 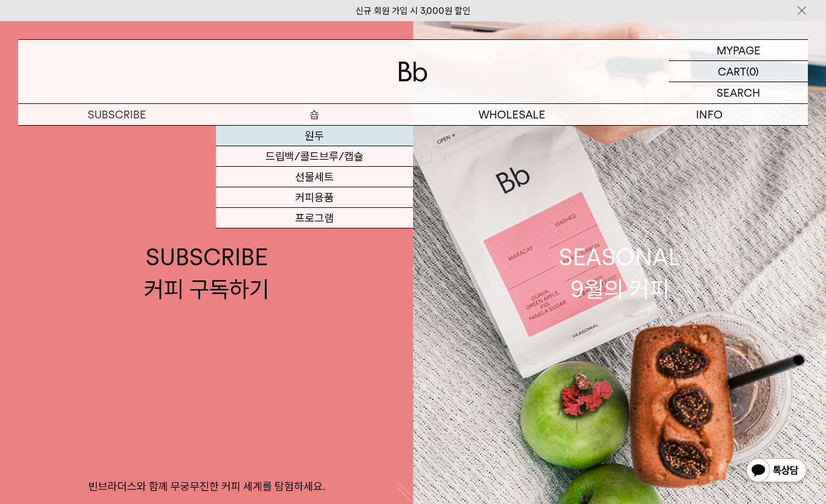 I want to click on div: SEASONAL 9월의 커피, so click(x=620, y=273).